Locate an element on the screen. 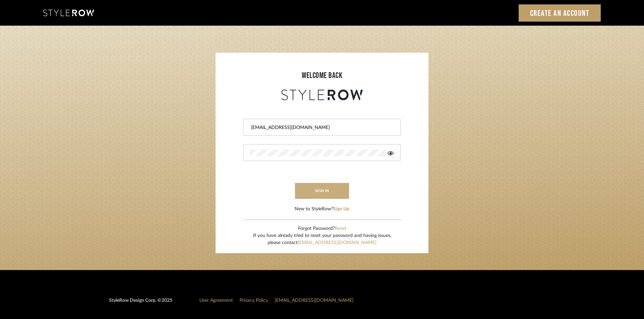 This screenshot has width=644, height=319. a: Privacy Policy is located at coordinates (254, 301).